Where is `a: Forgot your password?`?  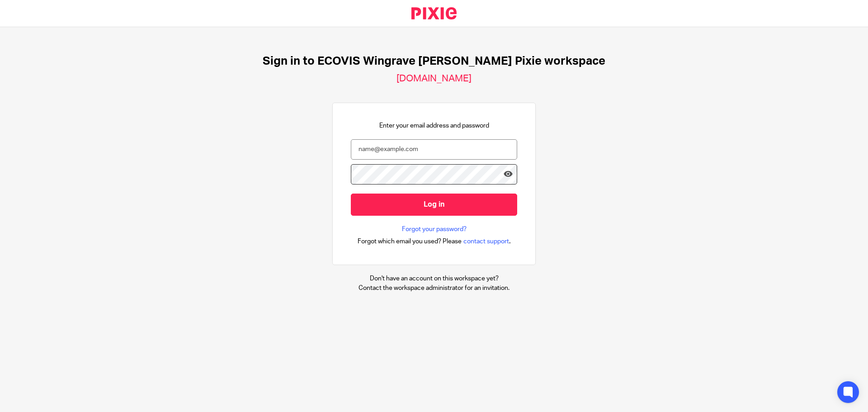 a: Forgot your password? is located at coordinates (434, 229).